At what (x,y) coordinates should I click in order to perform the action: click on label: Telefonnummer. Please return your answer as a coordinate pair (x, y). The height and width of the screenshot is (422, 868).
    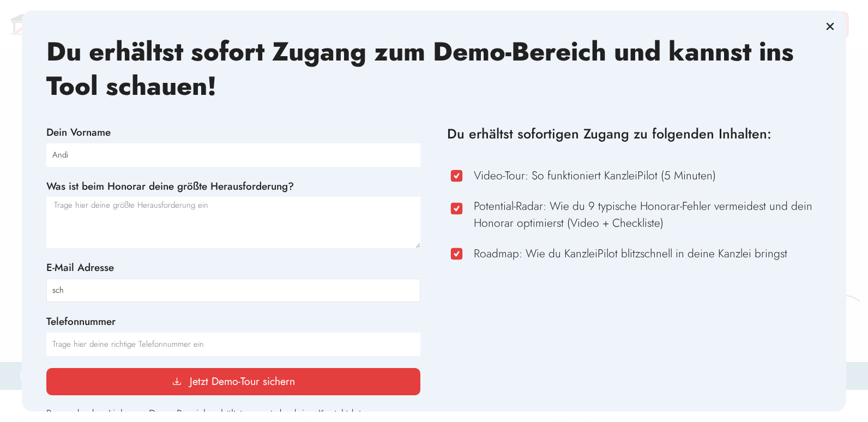
    Looking at the image, I should click on (81, 323).